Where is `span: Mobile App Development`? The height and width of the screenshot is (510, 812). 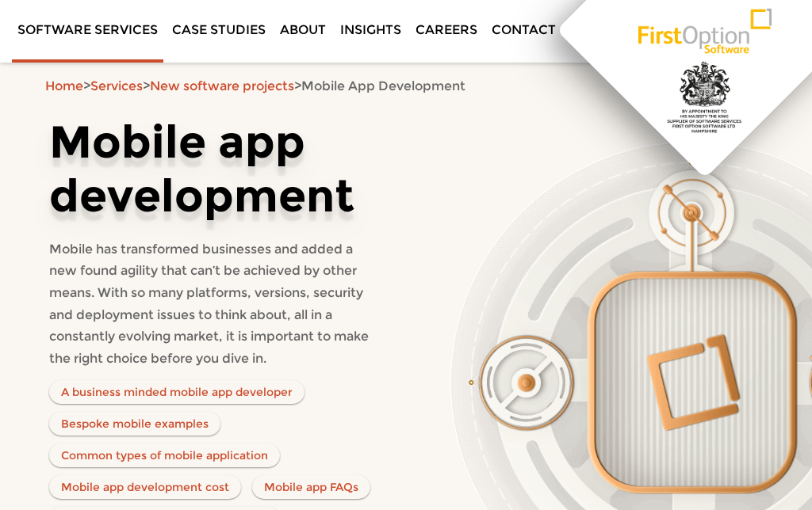 span: Mobile App Development is located at coordinates (383, 86).